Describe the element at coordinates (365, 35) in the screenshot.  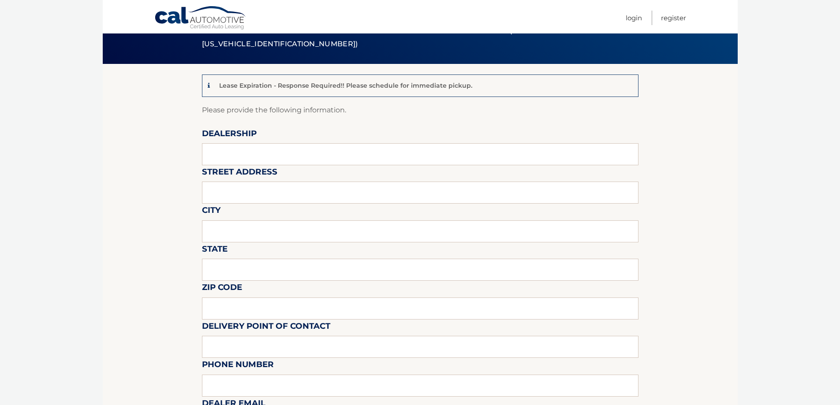
I see `span: Ground a Vehicle - 2022 Ford Explorer` at that location.